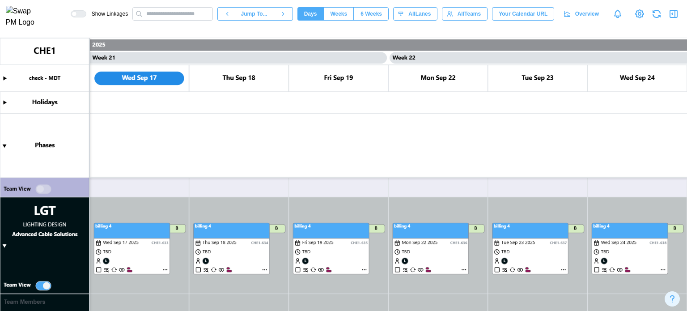 This screenshot has height=311, width=687. What do you see at coordinates (640, 14) in the screenshot?
I see `a: View Project` at bounding box center [640, 14].